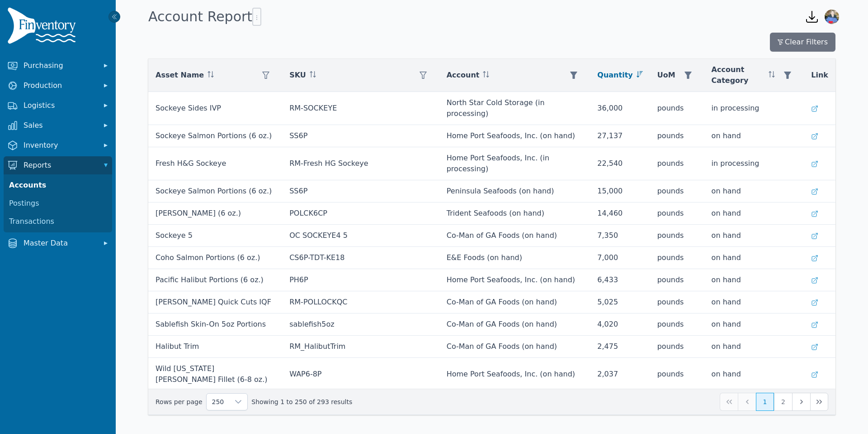  I want to click on td: 6,433, so click(620, 280).